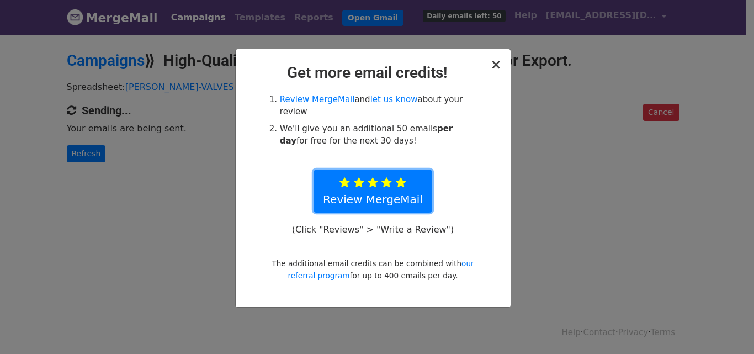 This screenshot has height=354, width=754. I want to click on strong: per day, so click(366, 135).